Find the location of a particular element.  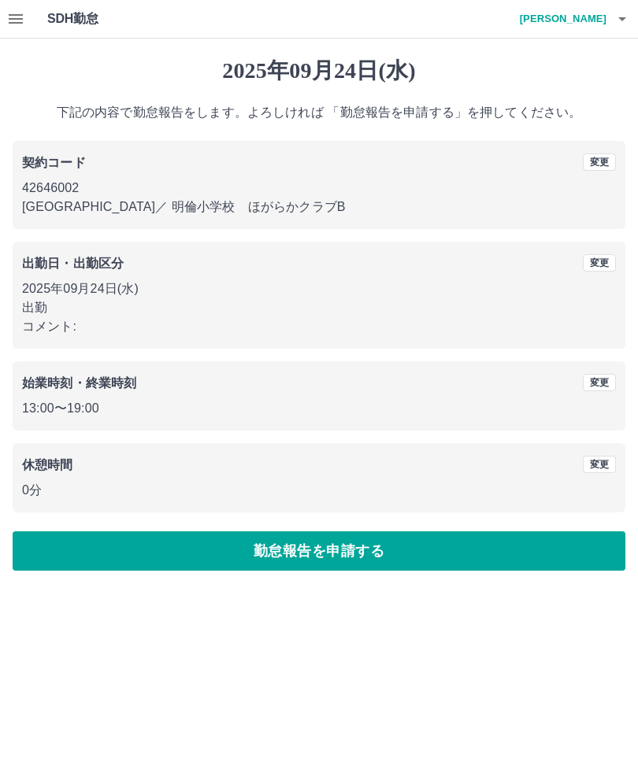

p: 出勤 is located at coordinates (319, 308).